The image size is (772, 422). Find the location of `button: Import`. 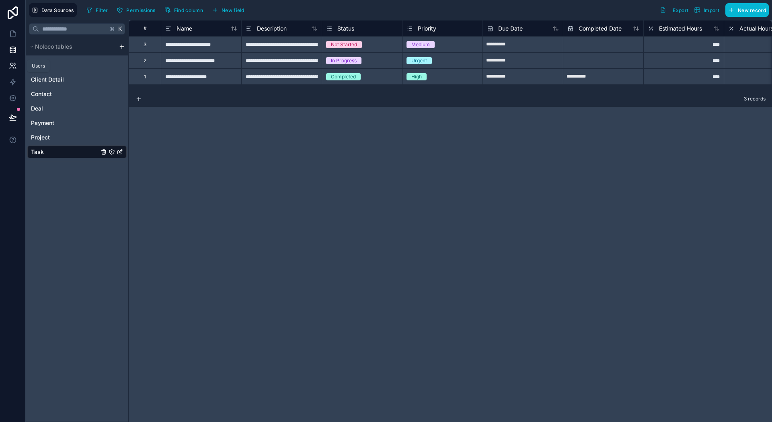

button: Import is located at coordinates (706, 10).